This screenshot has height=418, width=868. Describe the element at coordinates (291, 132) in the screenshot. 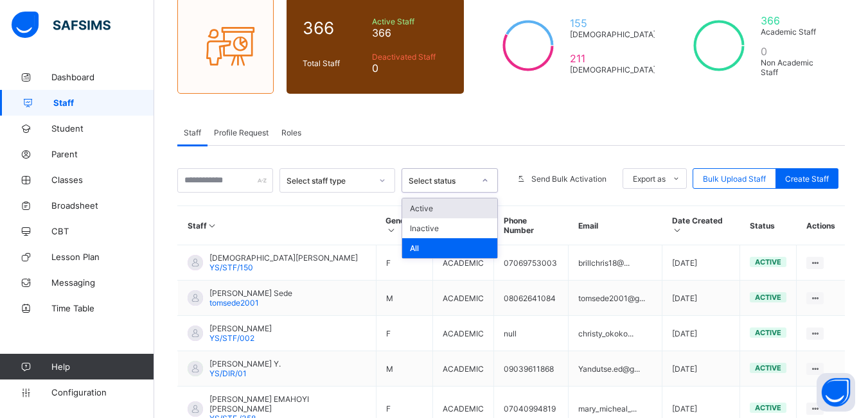

I see `span: Roles` at that location.